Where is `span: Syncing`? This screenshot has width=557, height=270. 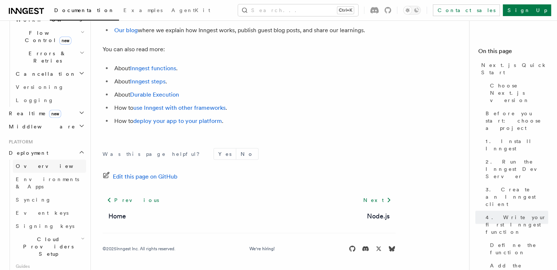
span: Syncing is located at coordinates (33, 200).